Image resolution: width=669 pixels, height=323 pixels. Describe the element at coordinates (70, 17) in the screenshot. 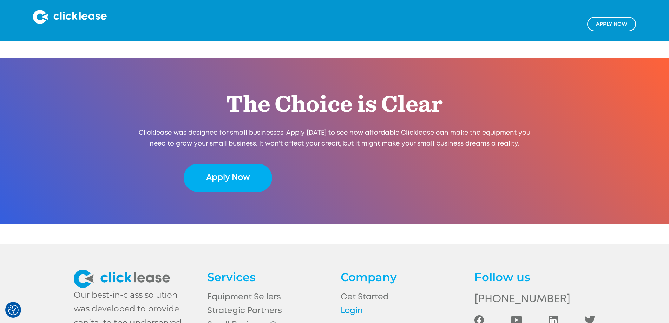

I see `img: Clicklease logo` at that location.